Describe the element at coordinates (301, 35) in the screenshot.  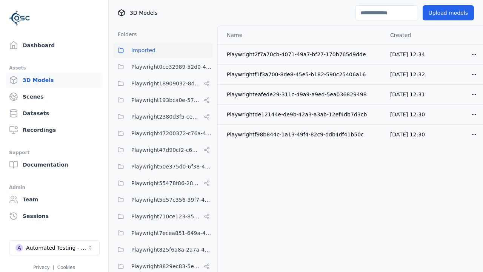
I see `th: Name` at that location.